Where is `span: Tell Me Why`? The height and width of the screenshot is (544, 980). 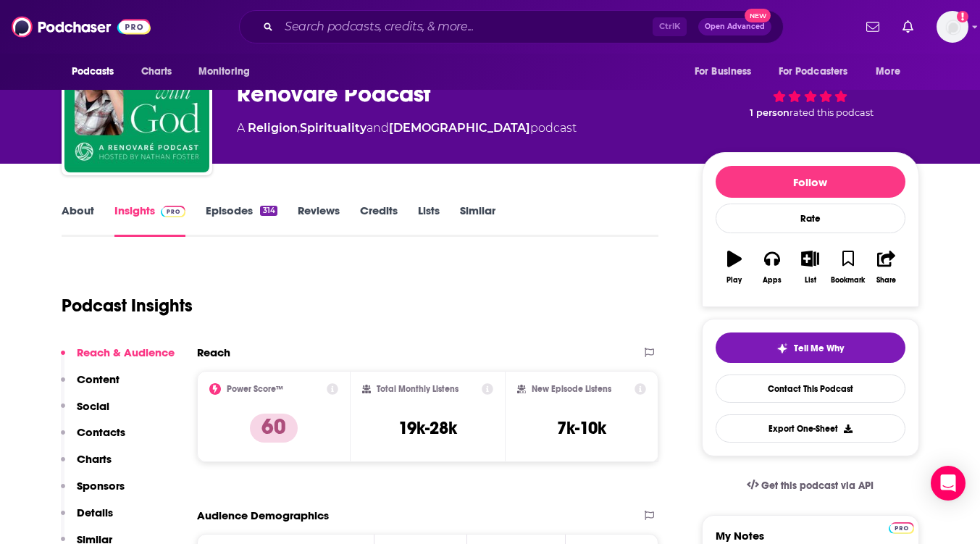
span: Tell Me Why is located at coordinates (818, 348).